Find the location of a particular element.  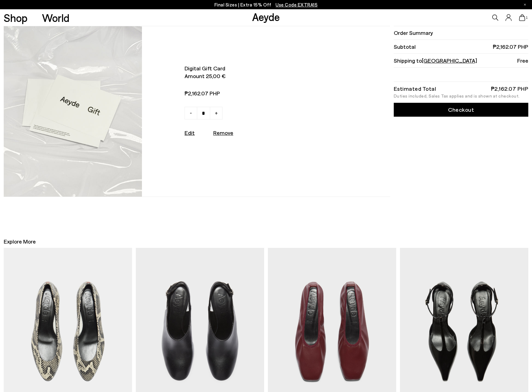

span: Shipping to is located at coordinates (435, 61).